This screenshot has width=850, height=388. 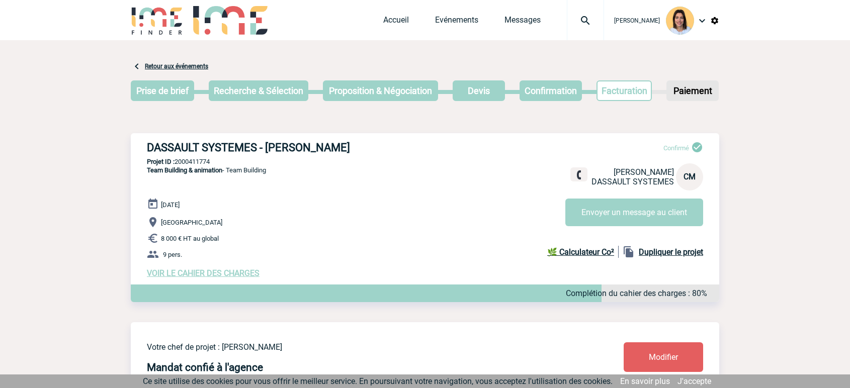 What do you see at coordinates (634, 212) in the screenshot?
I see `button: Envoyer un message au client` at bounding box center [634, 212].